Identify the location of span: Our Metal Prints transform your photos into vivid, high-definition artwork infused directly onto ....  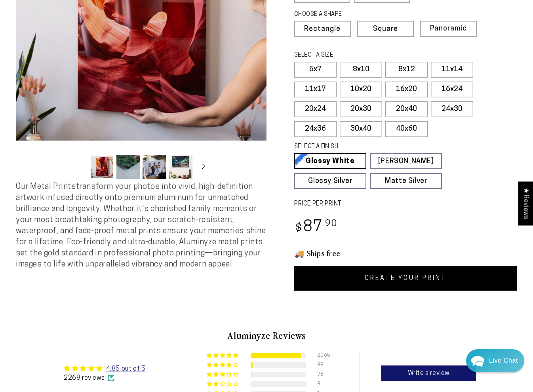
(141, 225).